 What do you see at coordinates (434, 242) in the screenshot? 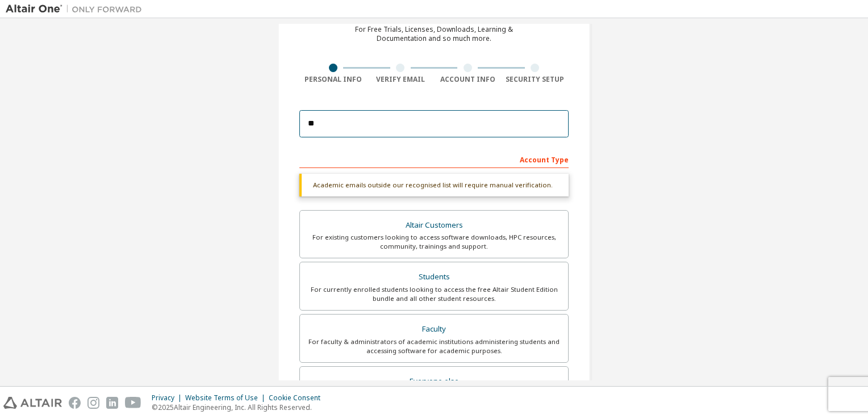
I see `div: For existing customers looking to access software downloads, HPC resources, community, trainings ...` at bounding box center [434, 242].